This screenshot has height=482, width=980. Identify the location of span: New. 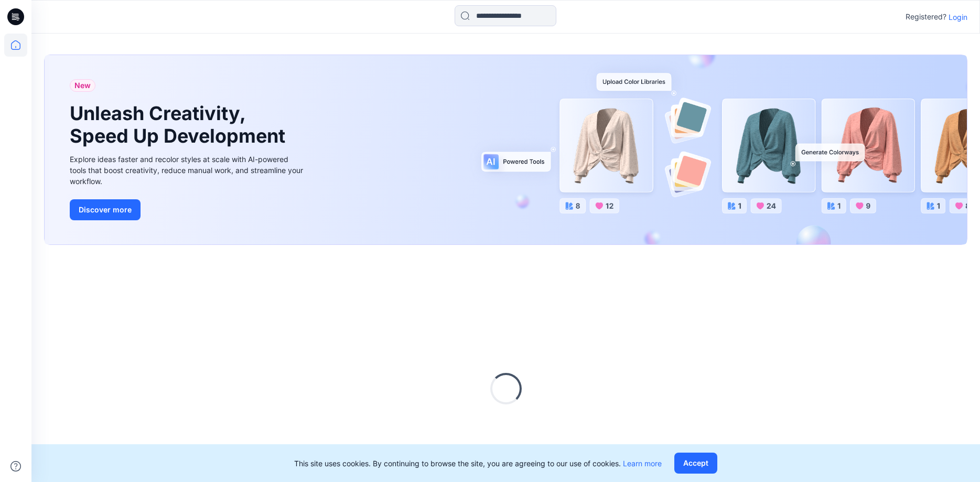
(83, 85).